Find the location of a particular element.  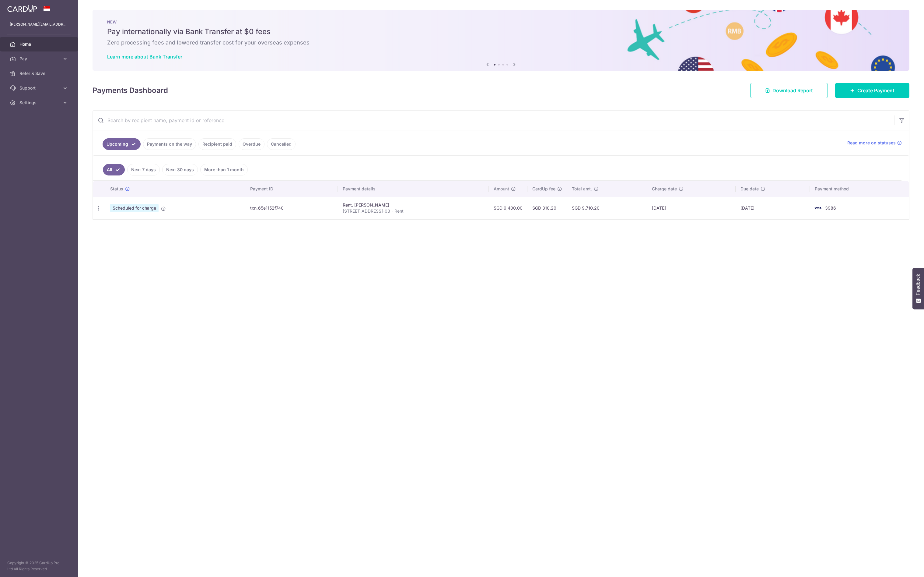

a: Upcoming is located at coordinates (122, 144).